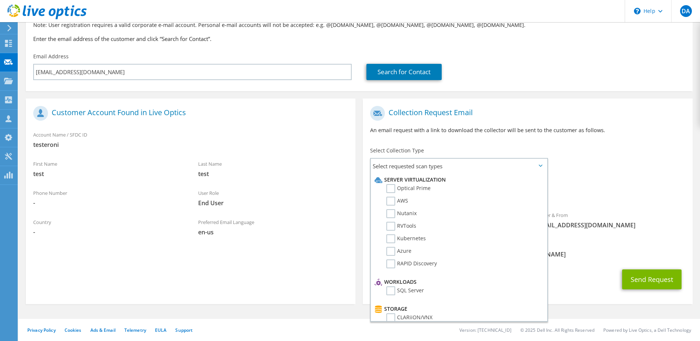  What do you see at coordinates (409, 318) in the screenshot?
I see `label: CLARiiON/VNX` at bounding box center [409, 318].